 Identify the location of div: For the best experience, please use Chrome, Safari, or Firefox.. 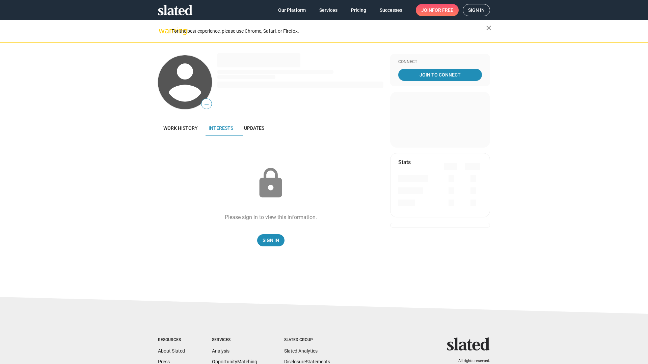
(329, 31).